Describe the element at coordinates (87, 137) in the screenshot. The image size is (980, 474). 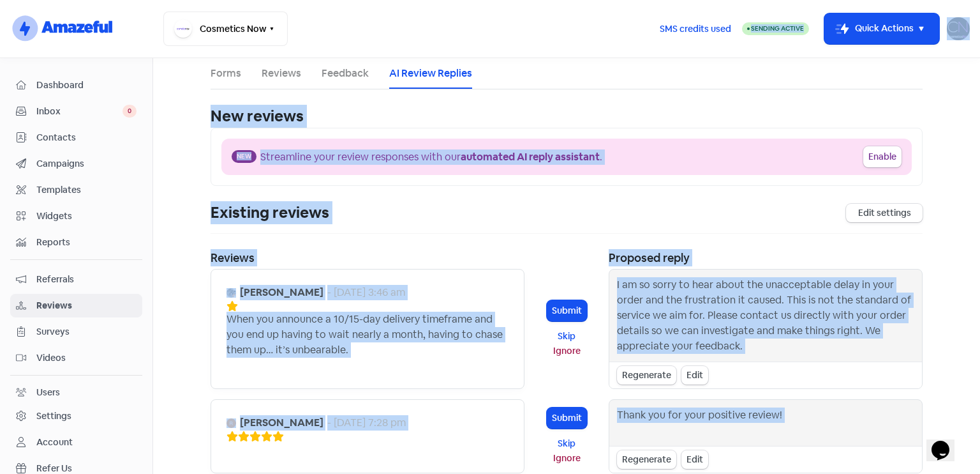
I see `span: Contacts` at that location.